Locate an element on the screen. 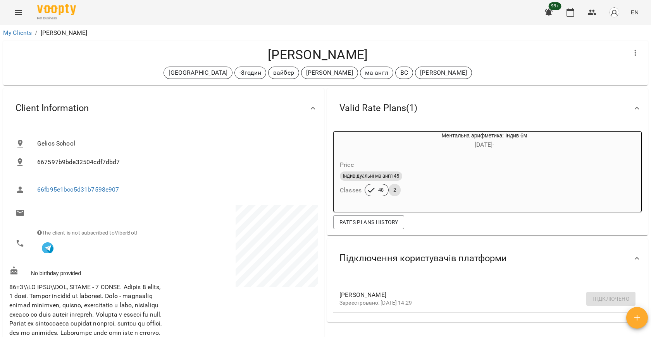  span: Gelios School is located at coordinates (174, 144).